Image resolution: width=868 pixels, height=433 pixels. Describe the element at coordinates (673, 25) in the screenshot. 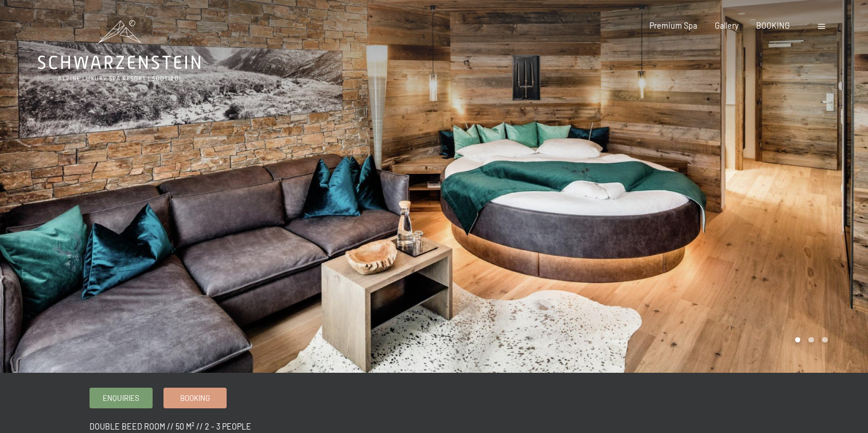

I see `span: Premium Spa` at that location.